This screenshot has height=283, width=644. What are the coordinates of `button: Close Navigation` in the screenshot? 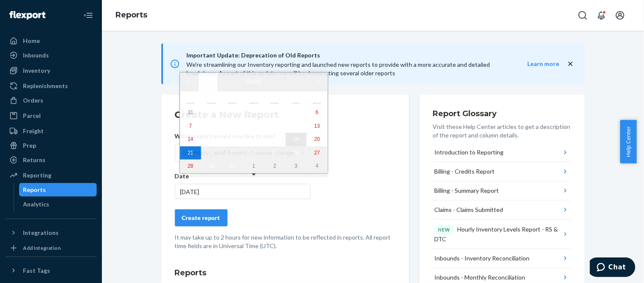 It's located at (88, 16).